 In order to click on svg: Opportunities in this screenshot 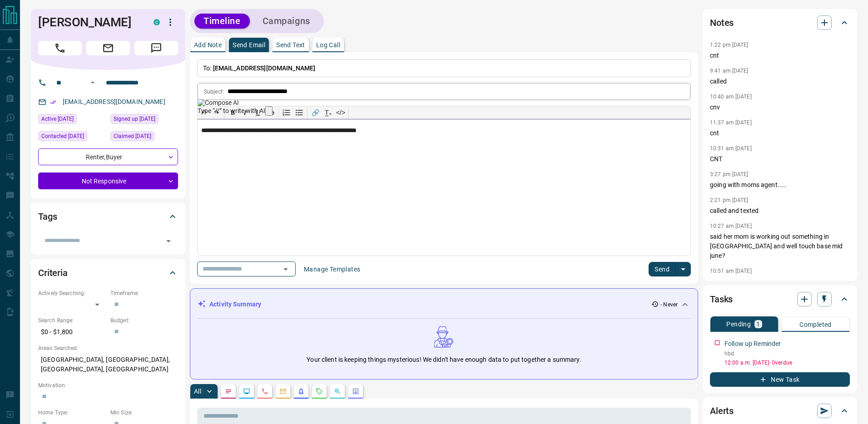, I will do `click(337, 391)`.